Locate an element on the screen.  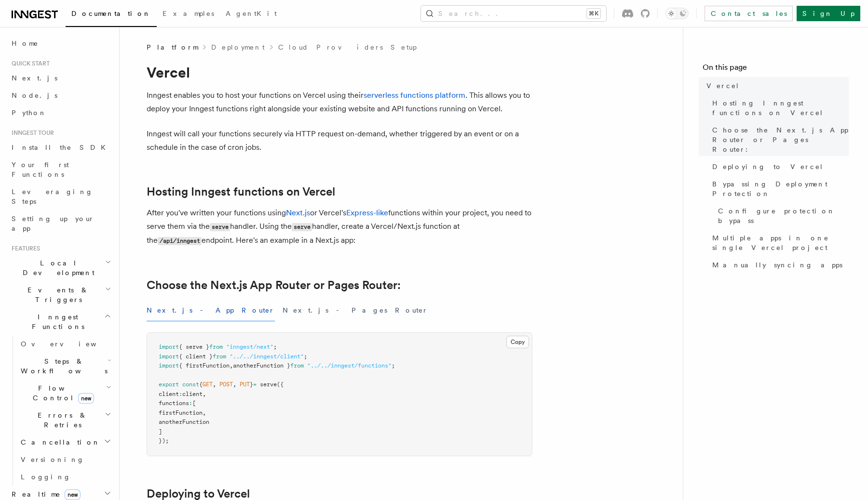
span: Manually syncing apps is located at coordinates (777, 265).